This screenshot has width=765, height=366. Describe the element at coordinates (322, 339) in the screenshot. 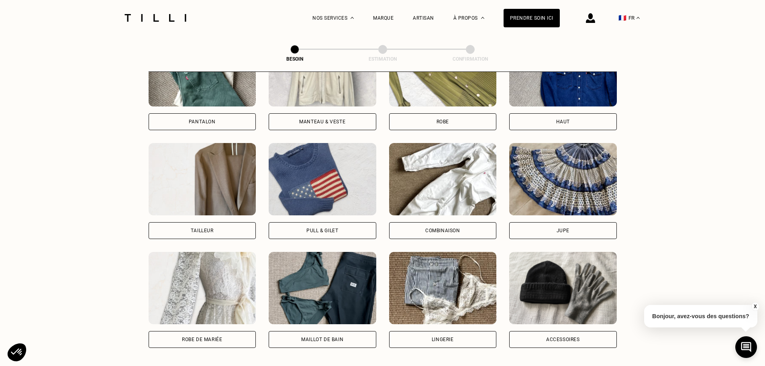

I see `div: Maillot de bain` at that location.